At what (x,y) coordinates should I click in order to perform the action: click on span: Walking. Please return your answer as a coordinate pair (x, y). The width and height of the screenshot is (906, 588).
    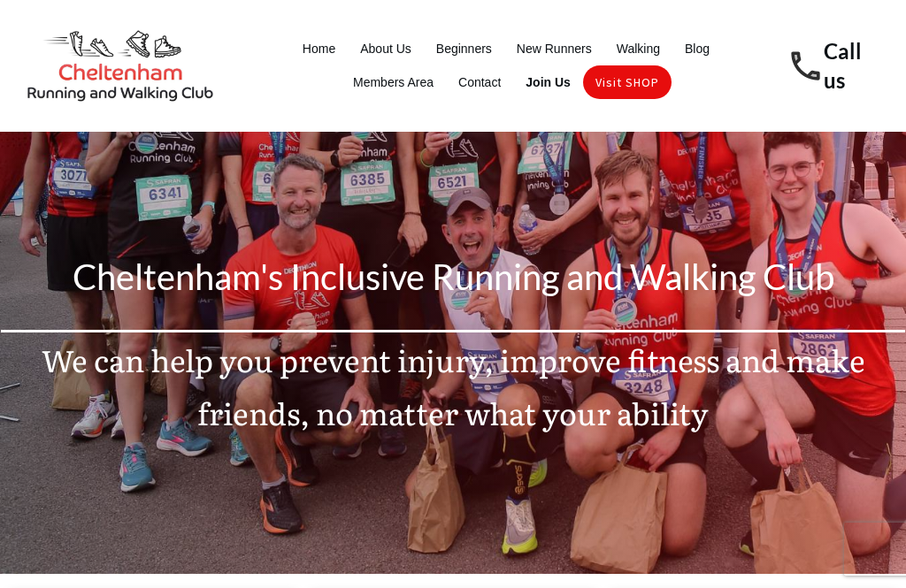
    Looking at the image, I should click on (638, 49).